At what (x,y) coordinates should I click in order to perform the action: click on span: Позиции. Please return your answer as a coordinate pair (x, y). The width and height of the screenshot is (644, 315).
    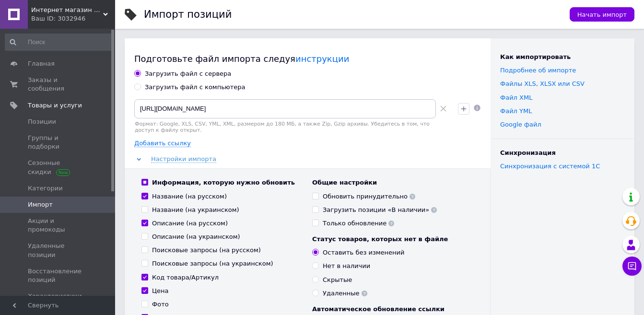
    Looking at the image, I should click on (42, 122).